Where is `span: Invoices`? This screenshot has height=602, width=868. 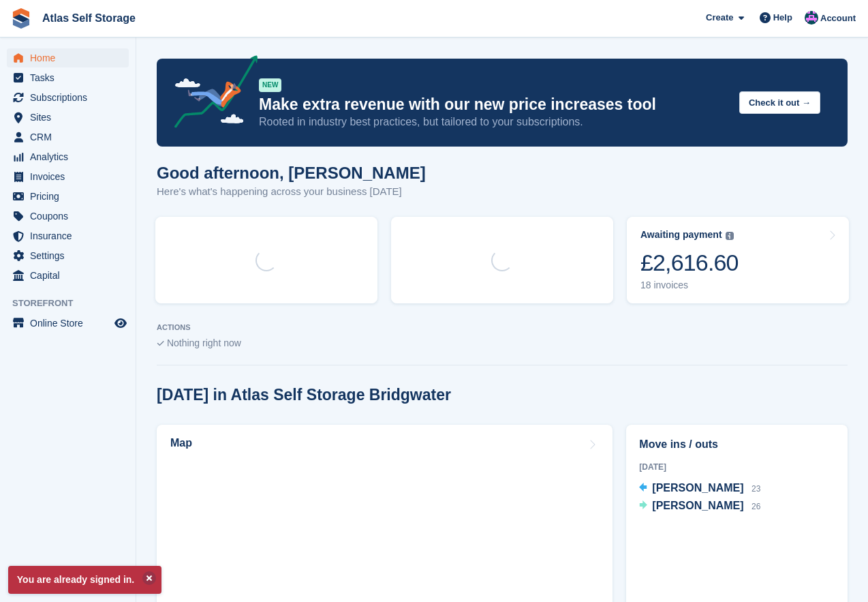
span: Invoices is located at coordinates (71, 177).